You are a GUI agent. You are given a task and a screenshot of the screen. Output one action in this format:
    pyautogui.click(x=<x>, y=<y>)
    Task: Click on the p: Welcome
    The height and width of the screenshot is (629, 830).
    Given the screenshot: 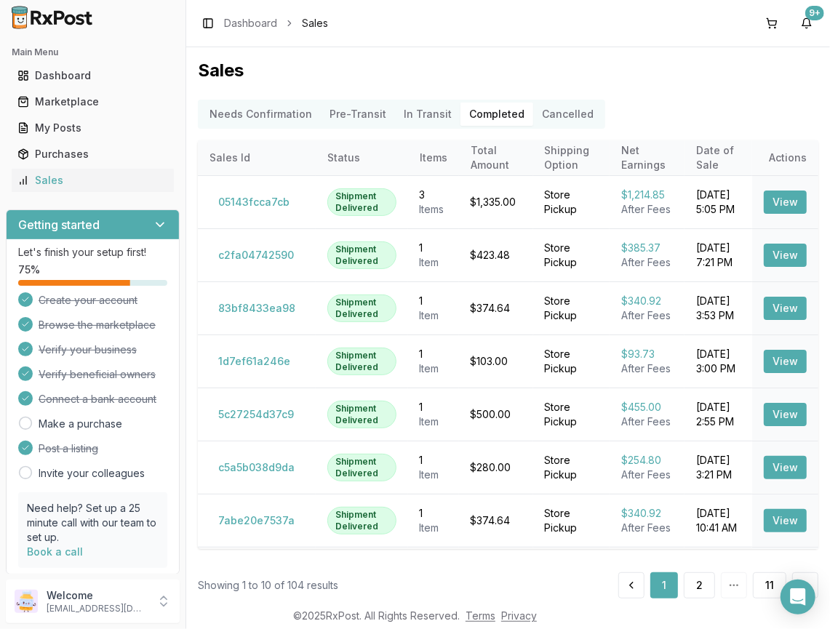 What is the action you would take?
    pyautogui.click(x=97, y=596)
    